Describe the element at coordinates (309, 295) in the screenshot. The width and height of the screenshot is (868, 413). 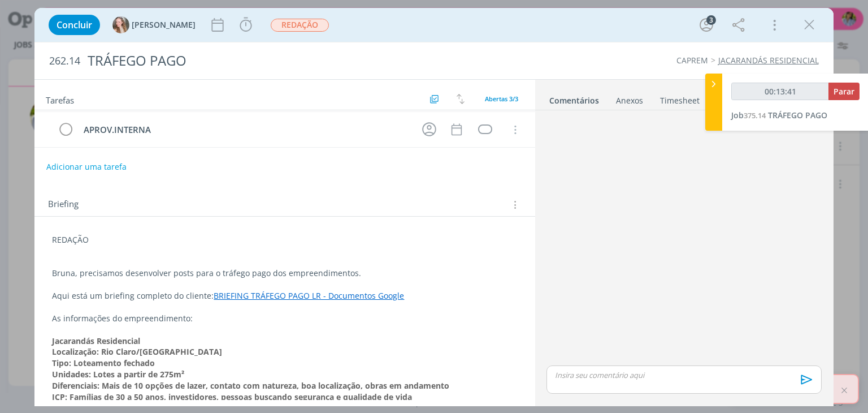
I see `a: BRIEFING TRÁFEGO PAGO LR - Documentos Google` at that location.